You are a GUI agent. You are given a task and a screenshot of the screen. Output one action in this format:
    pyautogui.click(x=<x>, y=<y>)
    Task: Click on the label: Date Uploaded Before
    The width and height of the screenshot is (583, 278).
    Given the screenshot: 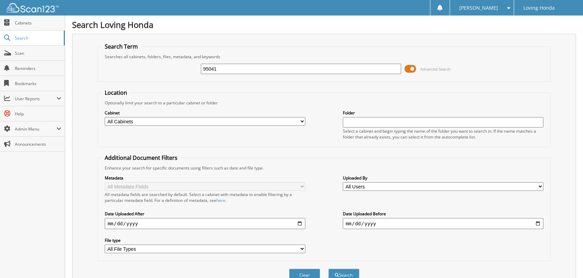 What is the action you would take?
    pyautogui.click(x=443, y=213)
    